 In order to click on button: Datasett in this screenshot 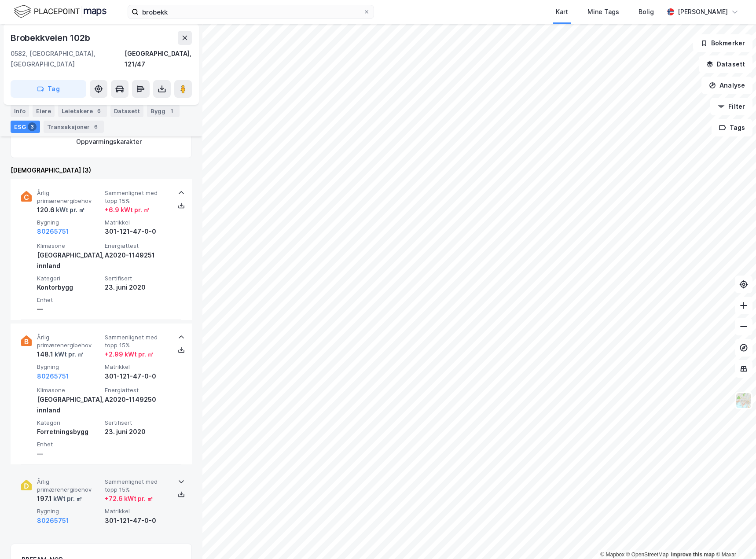, I will do `click(726, 64)`.